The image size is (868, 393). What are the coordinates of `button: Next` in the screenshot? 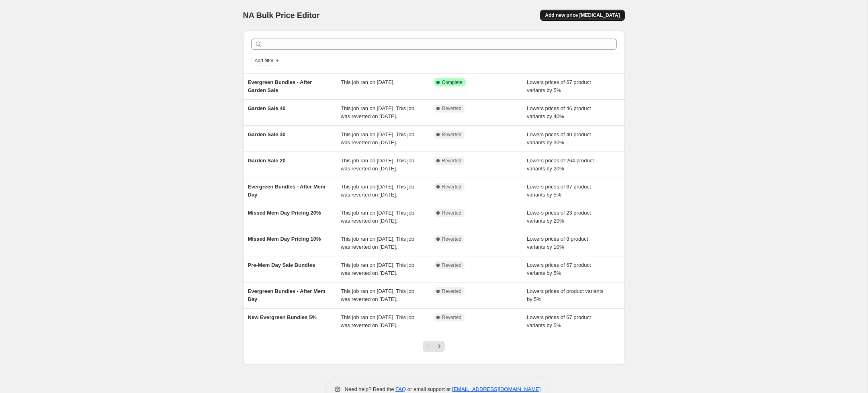 It's located at (439, 346).